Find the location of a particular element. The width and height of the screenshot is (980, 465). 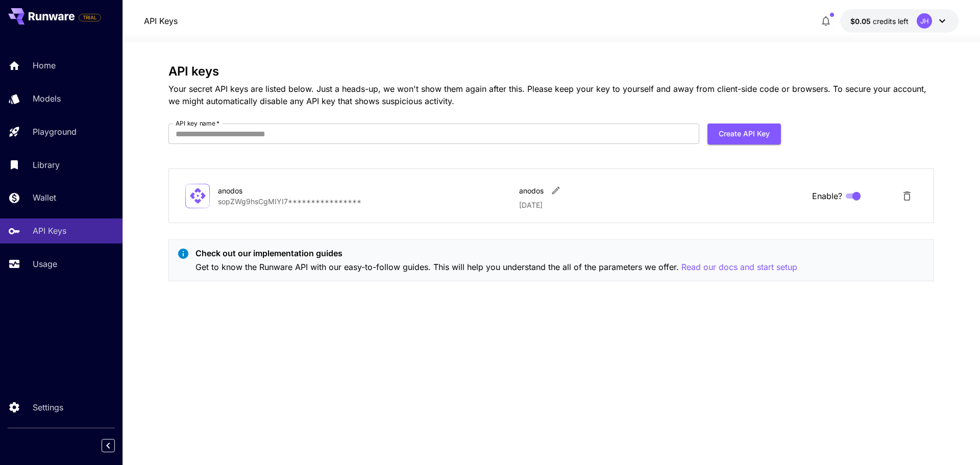

button: Edit is located at coordinates (556, 190).